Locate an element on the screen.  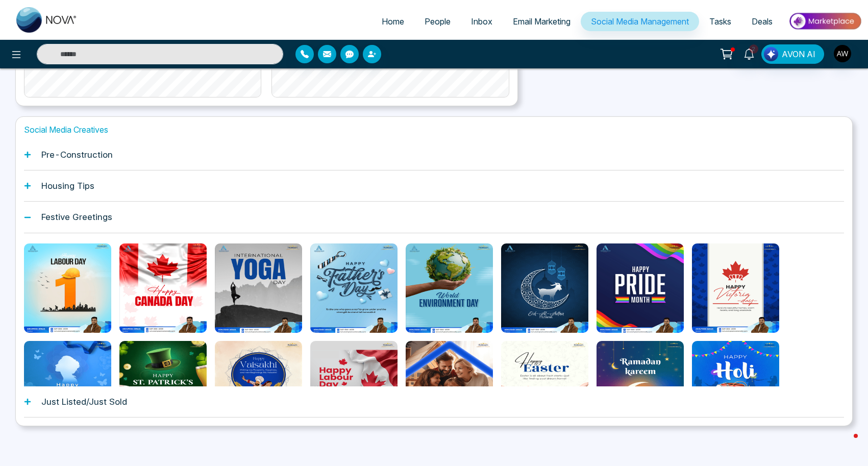
img: Market-place.gif is located at coordinates (825, 21).